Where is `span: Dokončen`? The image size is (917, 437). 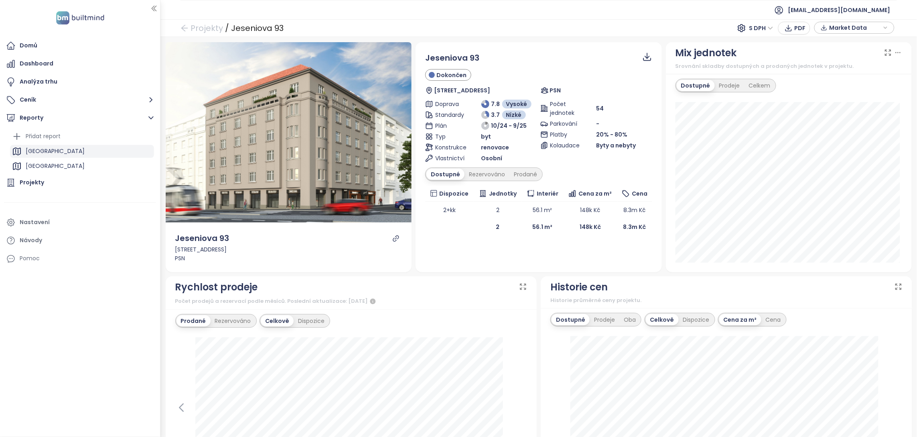
span: Dokončen is located at coordinates (452, 75).